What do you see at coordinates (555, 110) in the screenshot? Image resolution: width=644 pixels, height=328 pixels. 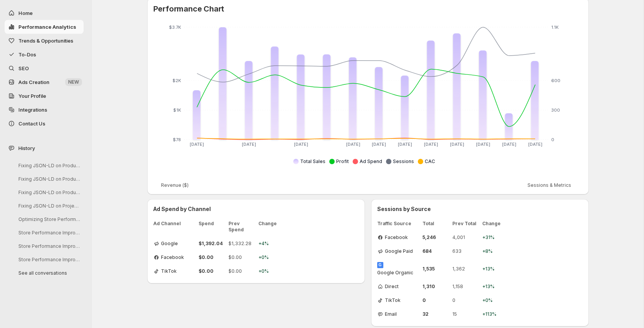 I see `tspan: 300` at bounding box center [555, 110].